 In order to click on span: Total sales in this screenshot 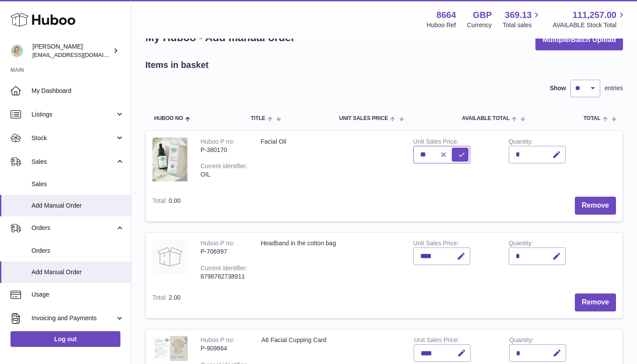, I will do `click(522, 25)`.